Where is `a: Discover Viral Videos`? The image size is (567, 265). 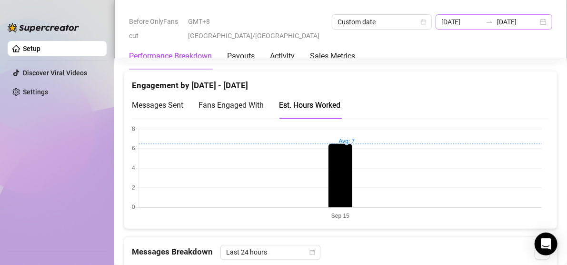
a: Discover Viral Videos is located at coordinates (55, 73).